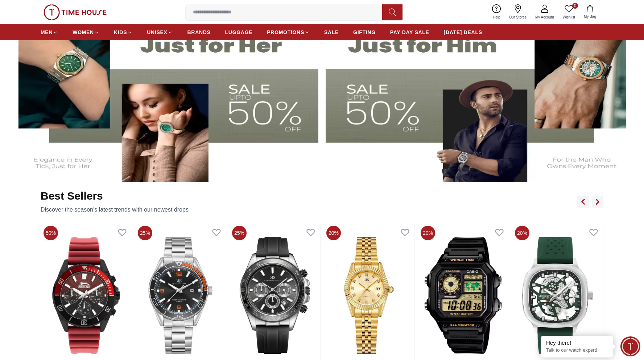  Describe the element at coordinates (575, 5) in the screenshot. I see `span: 0` at that location.